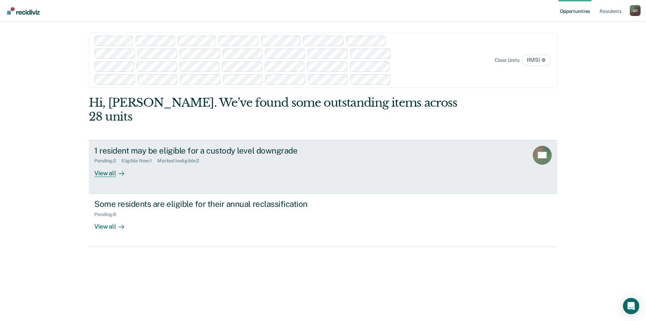 The image size is (646, 321). What do you see at coordinates (108, 214) in the screenshot?
I see `div: Pending : 6` at bounding box center [108, 214].